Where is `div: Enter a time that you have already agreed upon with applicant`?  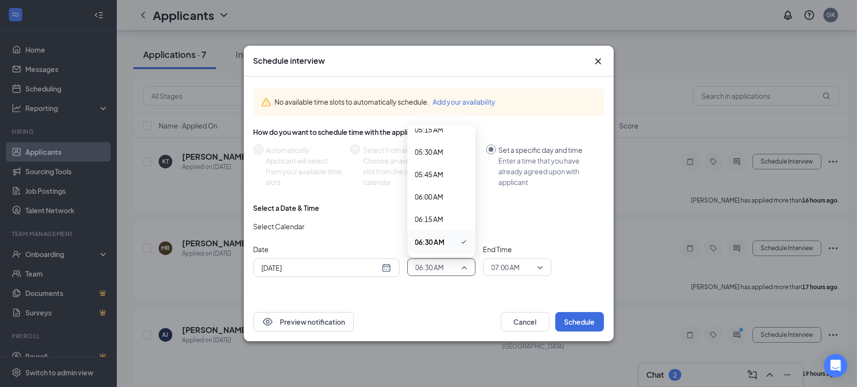 div: Enter a time that you have already agreed upon with applicant is located at coordinates (547, 171).